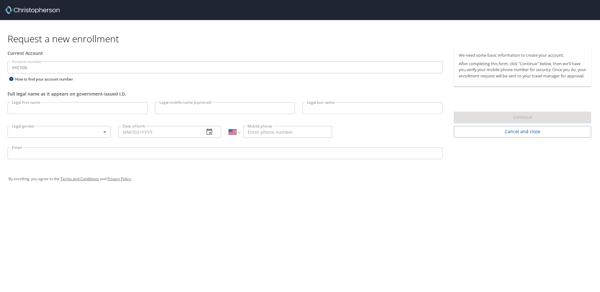 The height and width of the screenshot is (292, 600). Describe the element at coordinates (225, 94) in the screenshot. I see `div: Full legal name as it appears on government-issued I.D.` at that location.